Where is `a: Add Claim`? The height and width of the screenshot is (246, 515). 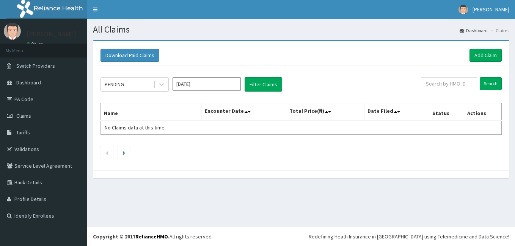 a: Add Claim is located at coordinates (485, 55).